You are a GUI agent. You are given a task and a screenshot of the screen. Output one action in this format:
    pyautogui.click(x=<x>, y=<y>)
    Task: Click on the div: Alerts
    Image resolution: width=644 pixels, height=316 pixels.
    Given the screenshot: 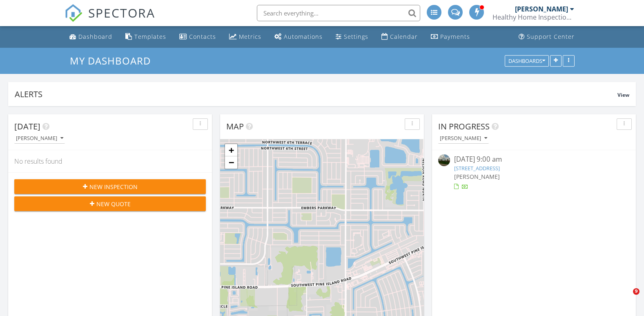 What is the action you would take?
    pyautogui.click(x=316, y=94)
    